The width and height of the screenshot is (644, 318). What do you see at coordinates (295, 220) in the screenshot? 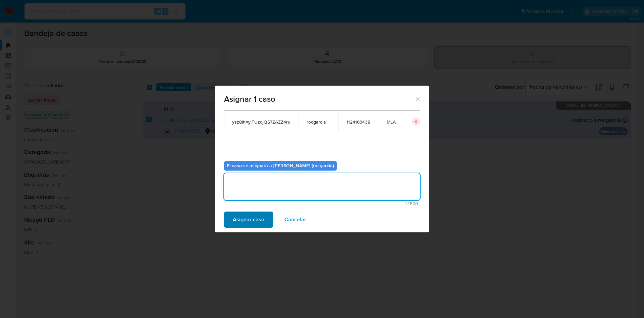
I see `button: Cancelar` at bounding box center [295, 220].